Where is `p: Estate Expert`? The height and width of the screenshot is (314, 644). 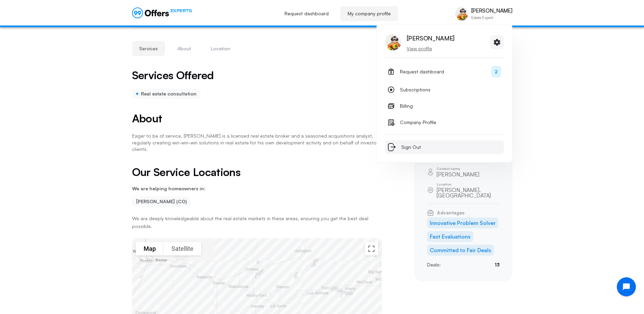
p: Estate Expert is located at coordinates (492, 18).